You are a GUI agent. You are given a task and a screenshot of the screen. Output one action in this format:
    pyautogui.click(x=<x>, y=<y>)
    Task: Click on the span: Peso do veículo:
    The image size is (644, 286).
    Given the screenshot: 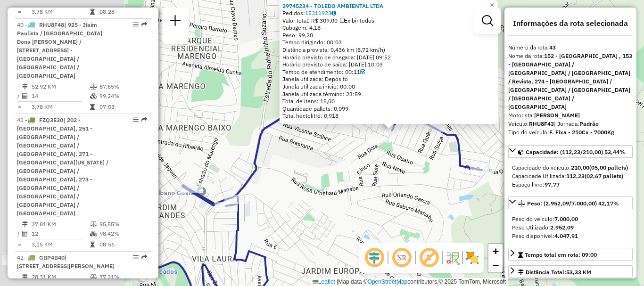 What is the action you would take?
    pyautogui.click(x=545, y=219)
    